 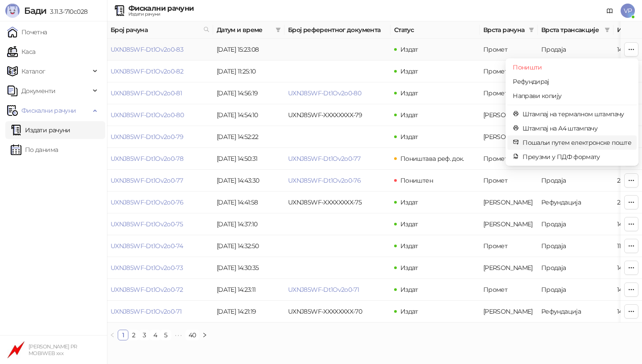 What do you see at coordinates (67, 12) in the screenshot?
I see `span: 3.11.3-710c028` at bounding box center [67, 12].